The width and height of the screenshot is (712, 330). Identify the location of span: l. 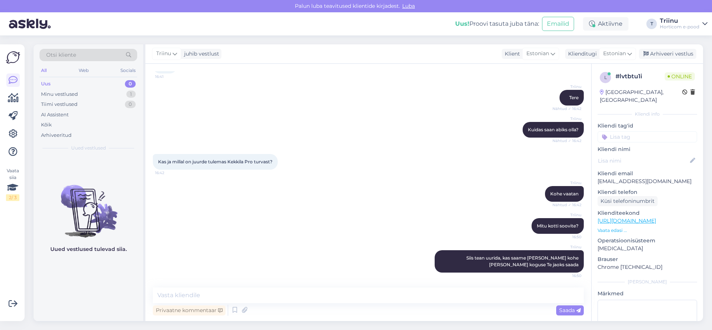
(606, 77).